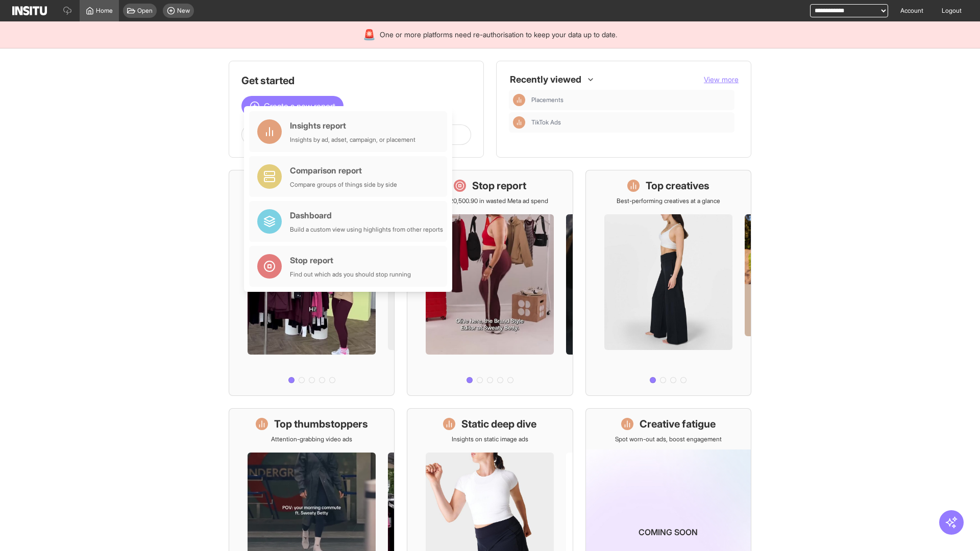 This screenshot has height=551, width=980. I want to click on p: Best-performing creatives at a glance, so click(668, 201).